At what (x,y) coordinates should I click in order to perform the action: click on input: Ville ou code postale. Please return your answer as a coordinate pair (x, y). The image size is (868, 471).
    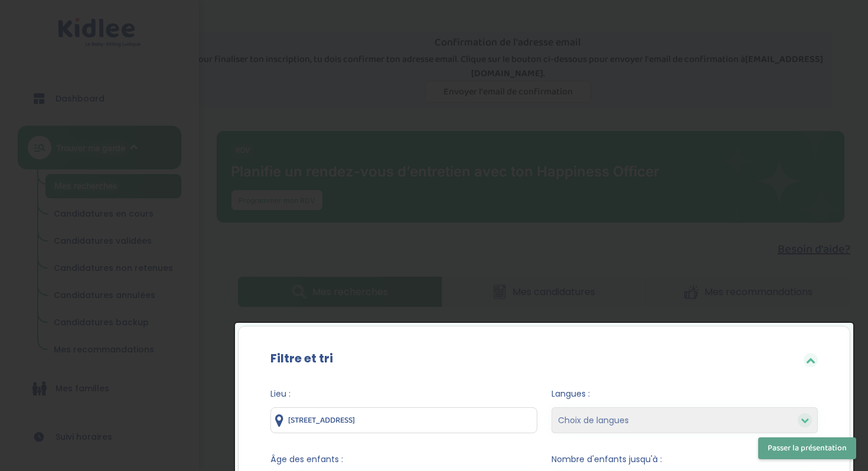
    Looking at the image, I should click on (403, 421).